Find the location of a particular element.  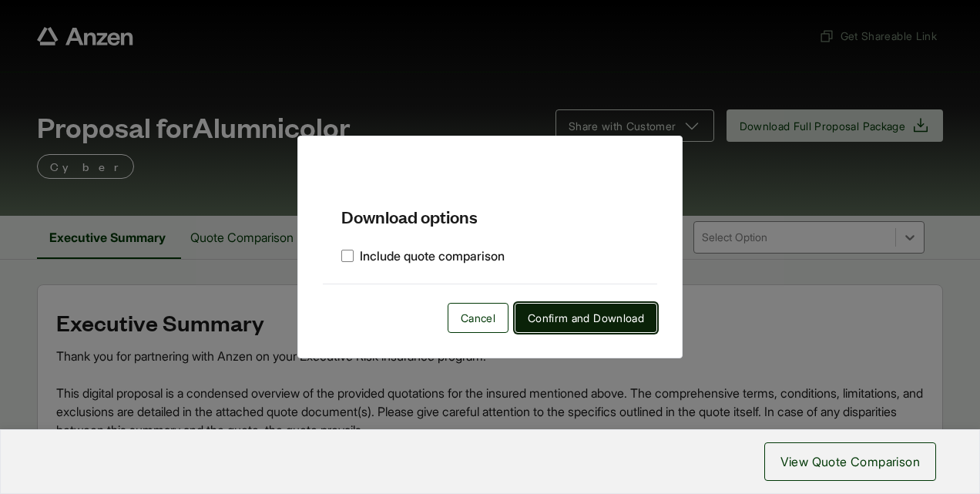

span: Confirm and Download is located at coordinates (585, 317).